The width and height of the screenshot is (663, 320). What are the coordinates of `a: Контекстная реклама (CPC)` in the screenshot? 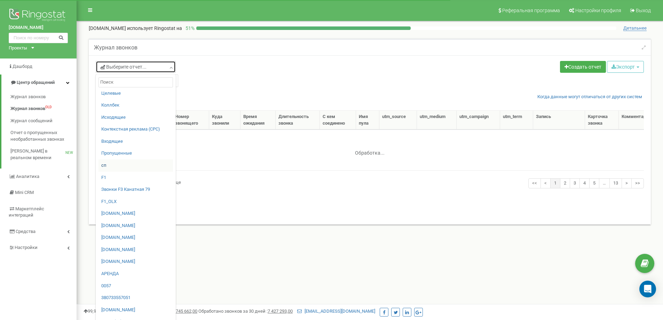 It's located at (136, 129).